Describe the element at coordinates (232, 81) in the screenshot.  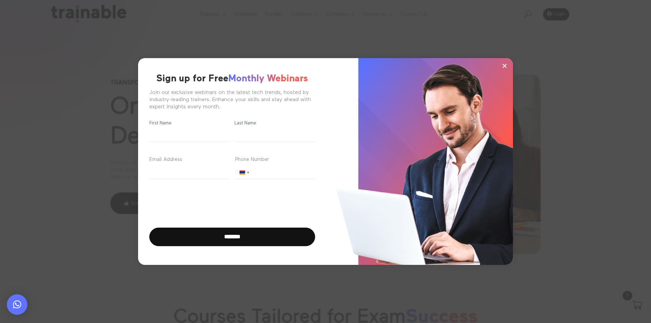
I see `h2: Sign up for Free` at that location.